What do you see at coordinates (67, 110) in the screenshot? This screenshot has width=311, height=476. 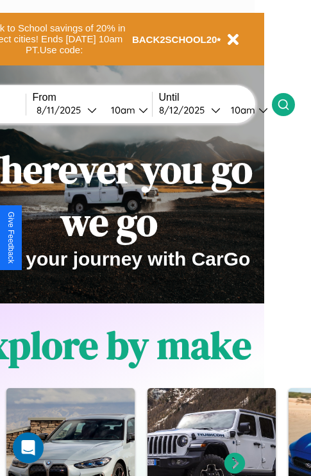 I see `button: 8/11/2025` at bounding box center [67, 110].